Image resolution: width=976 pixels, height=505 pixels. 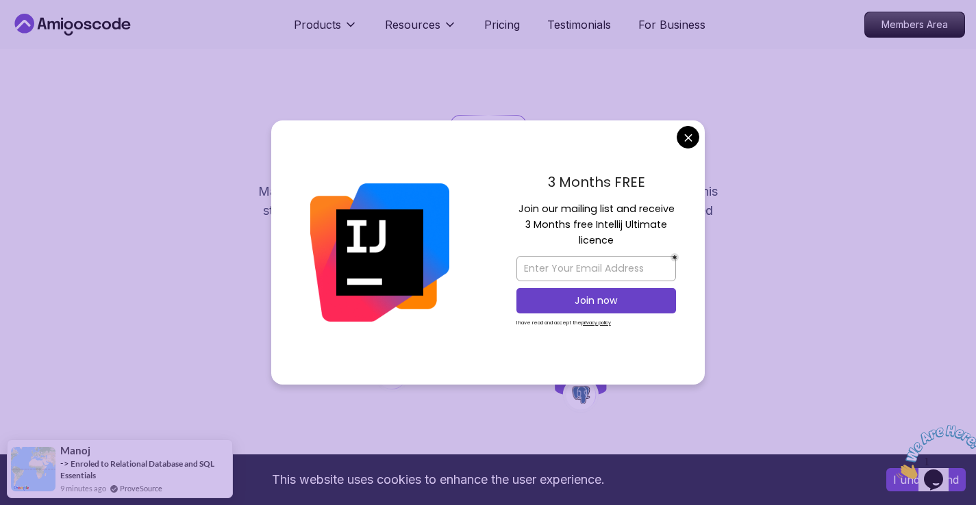 What do you see at coordinates (488, 211) in the screenshot?
I see `p: Master table design, data management, and advanced database operations. This structured learning ...` at bounding box center [488, 211].